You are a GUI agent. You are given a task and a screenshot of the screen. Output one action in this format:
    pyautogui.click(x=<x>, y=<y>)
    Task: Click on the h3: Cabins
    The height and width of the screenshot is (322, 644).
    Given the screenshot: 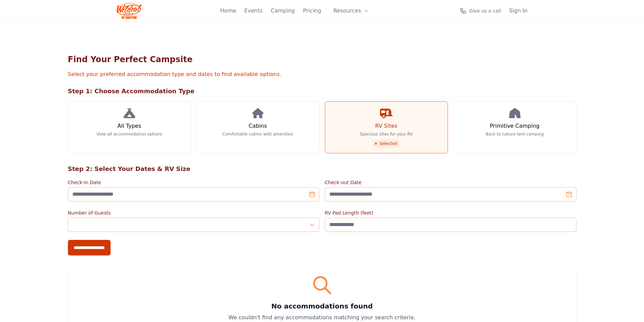 What is the action you would take?
    pyautogui.click(x=258, y=126)
    